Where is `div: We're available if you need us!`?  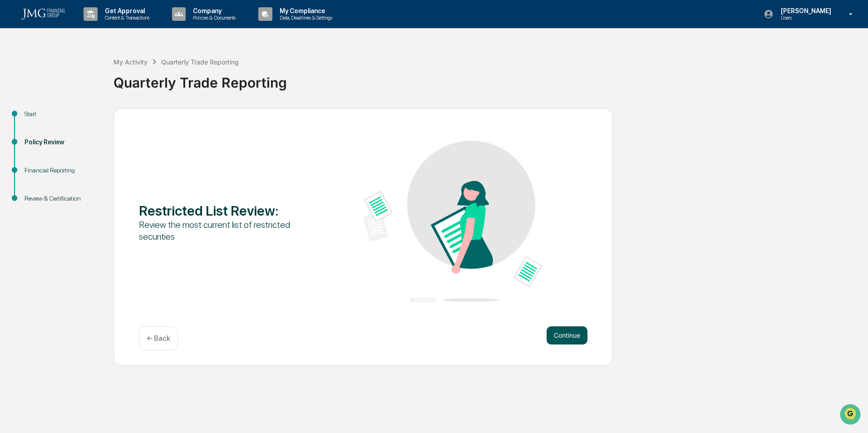 div: We're available if you need us! is located at coordinates (73, 83).